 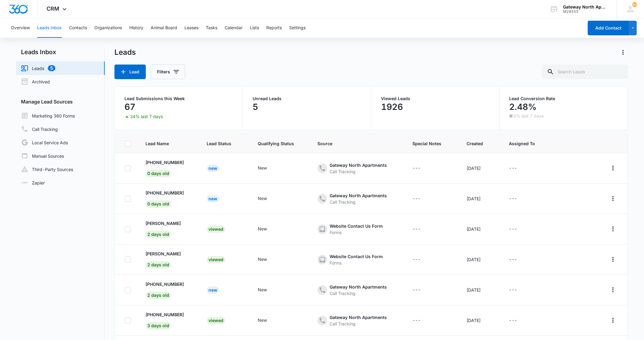 What do you see at coordinates (254, 28) in the screenshot?
I see `button: Lists` at bounding box center [254, 28].